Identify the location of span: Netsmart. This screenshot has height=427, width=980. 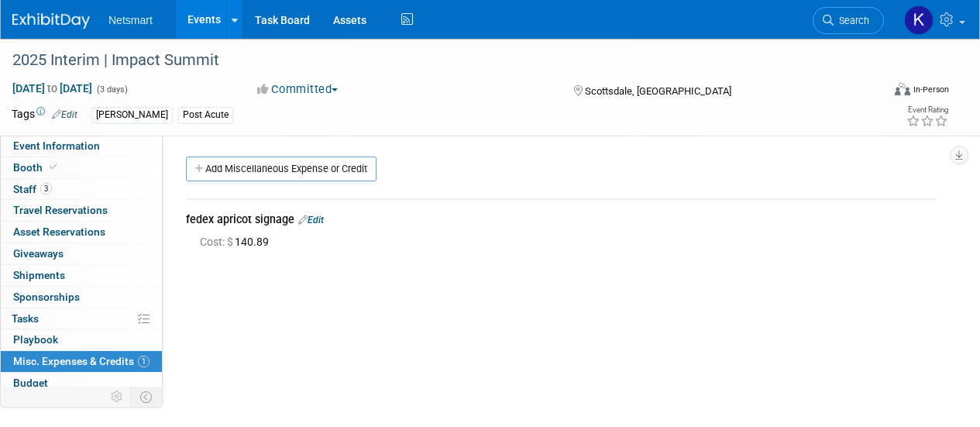
(130, 20).